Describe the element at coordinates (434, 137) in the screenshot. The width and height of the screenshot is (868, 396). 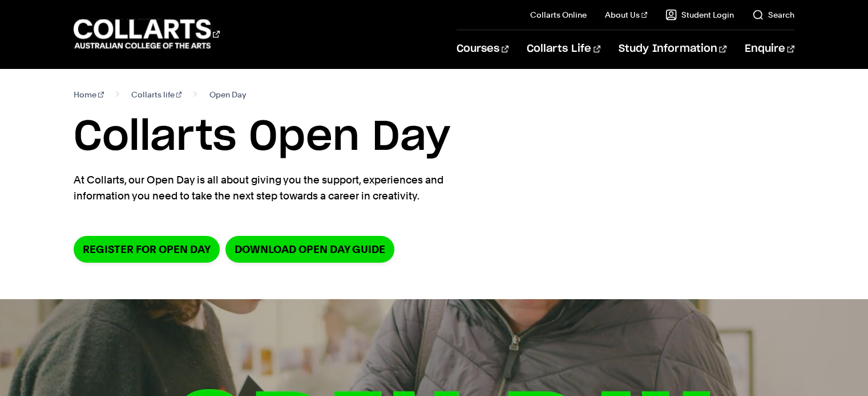
I see `h1: Collarts Open Day` at that location.